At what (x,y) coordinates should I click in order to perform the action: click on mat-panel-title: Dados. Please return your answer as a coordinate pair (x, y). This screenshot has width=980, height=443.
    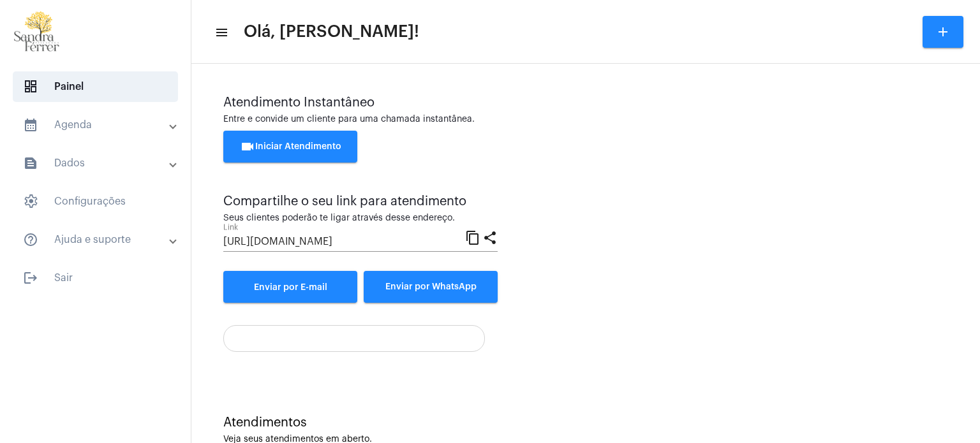
    Looking at the image, I should click on (96, 163).